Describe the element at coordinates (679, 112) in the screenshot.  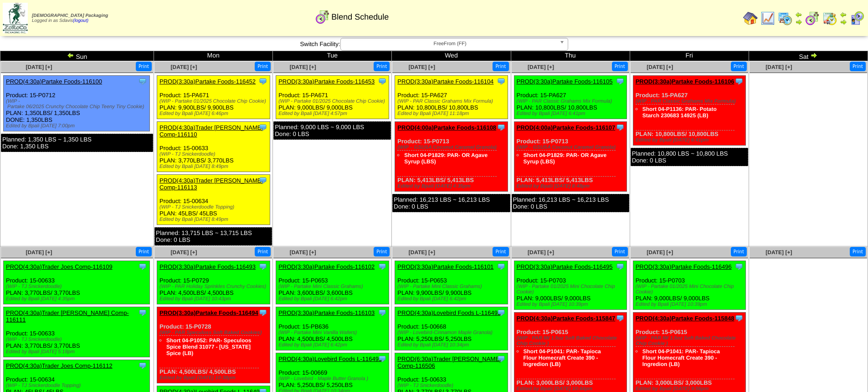
I see `a: Short 04-P1136: PAR- Potato Starch 230683 14925 (LB)` at that location.